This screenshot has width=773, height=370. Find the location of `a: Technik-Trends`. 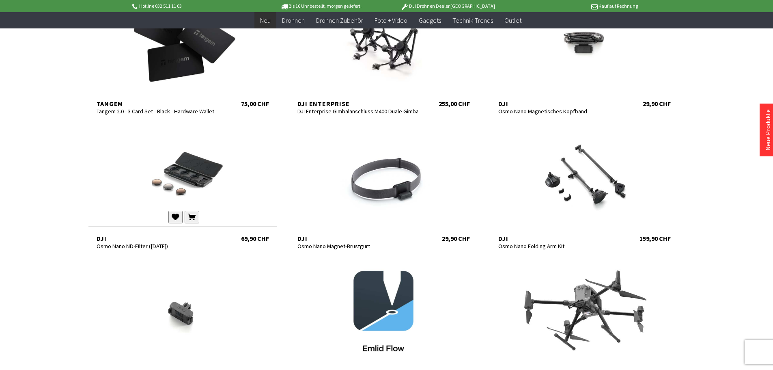

a: Technik-Trends is located at coordinates (473, 20).